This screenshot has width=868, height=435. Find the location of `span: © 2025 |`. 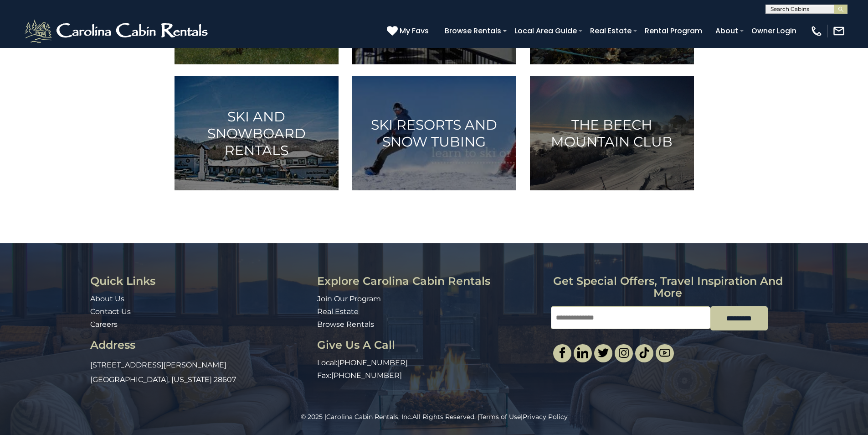

span: © 2025 | is located at coordinates (357, 416).